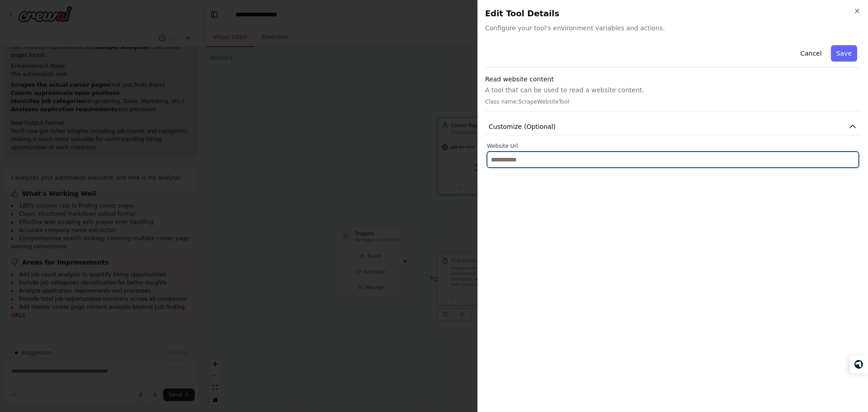 This screenshot has width=868, height=412. What do you see at coordinates (844, 53) in the screenshot?
I see `button: Save` at bounding box center [844, 53].